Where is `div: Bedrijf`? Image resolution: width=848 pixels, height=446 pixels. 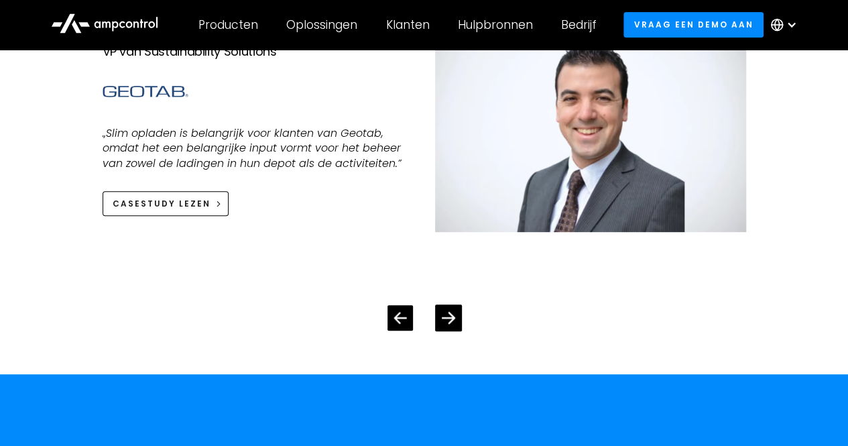
div: Bedrijf is located at coordinates (579, 25).